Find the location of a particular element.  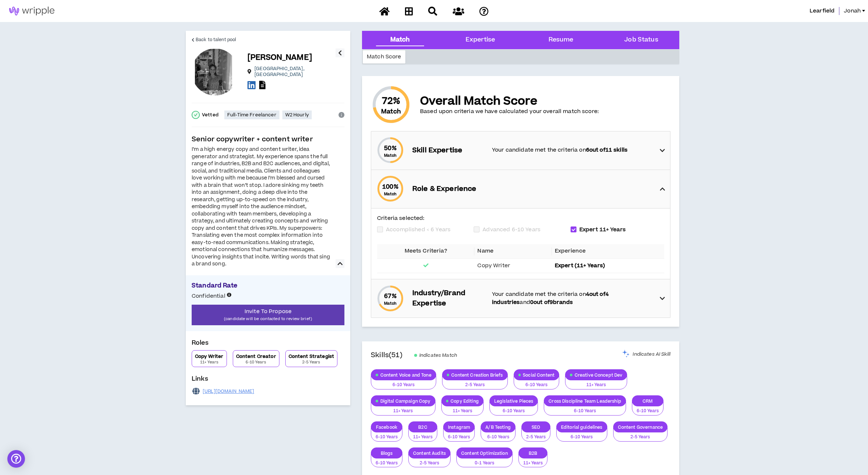

div: Job Status is located at coordinates (640, 40).